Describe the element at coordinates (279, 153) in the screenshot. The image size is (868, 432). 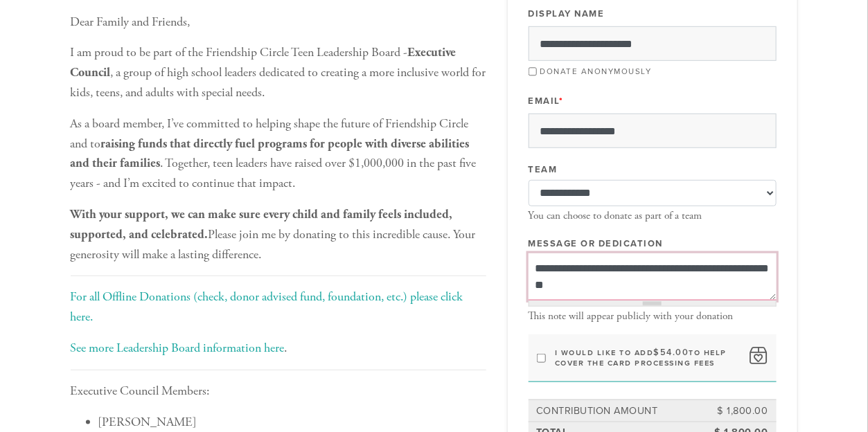
I see `p: As a board member, I’ve committed to helping shape the future of Friendship Circle and to . Toget...` at that location.